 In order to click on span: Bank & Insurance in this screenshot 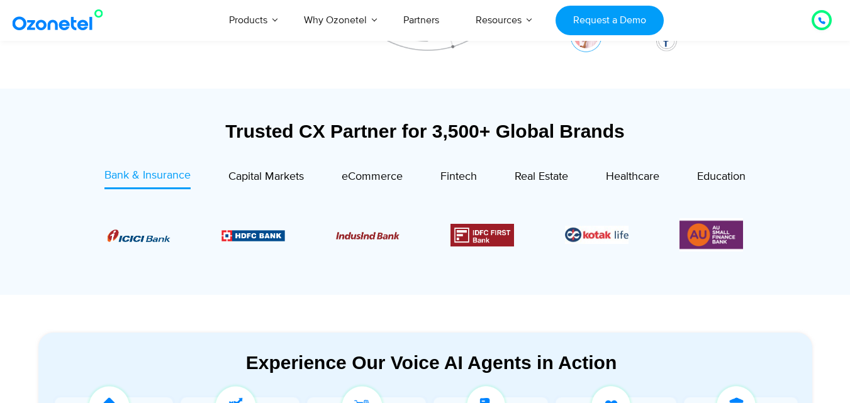, I will do `click(147, 176)`.